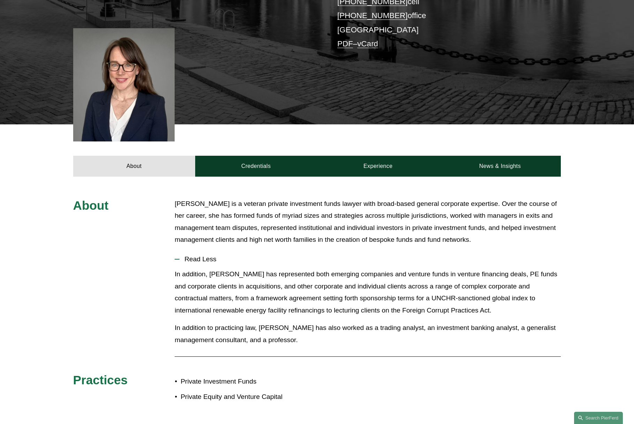 The height and width of the screenshot is (424, 634). Describe the element at coordinates (100, 380) in the screenshot. I see `span: Practices` at that location.